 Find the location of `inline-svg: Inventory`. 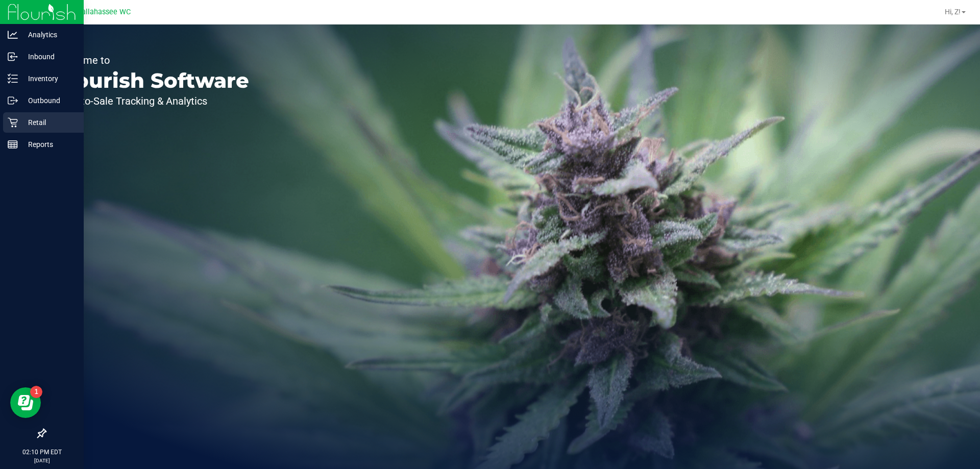

inline-svg: Inventory is located at coordinates (12, 79).